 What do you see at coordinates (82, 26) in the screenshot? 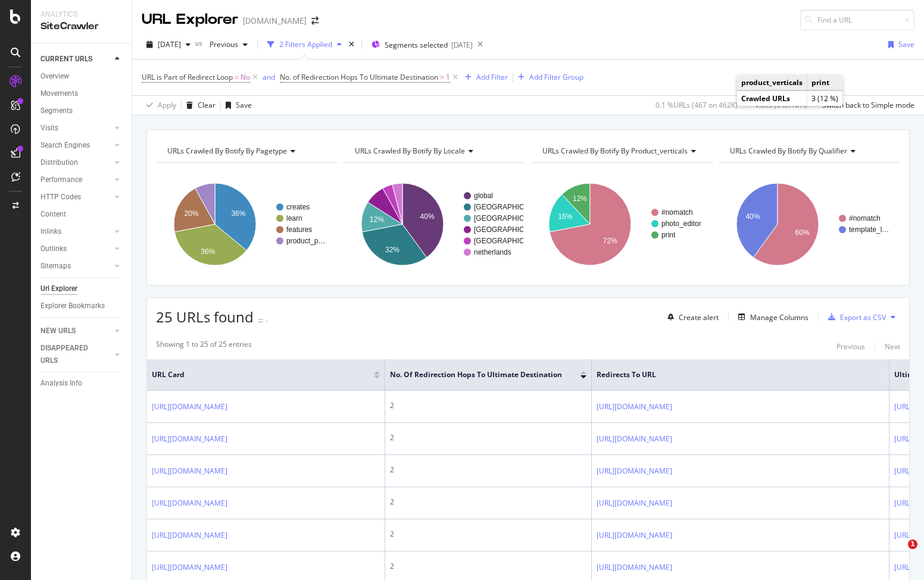
I see `div: SiteCrawler` at bounding box center [82, 26].